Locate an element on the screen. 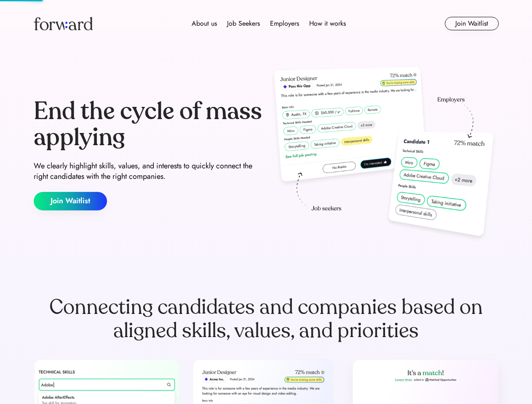 The height and width of the screenshot is (404, 532). div: About us is located at coordinates (204, 24).